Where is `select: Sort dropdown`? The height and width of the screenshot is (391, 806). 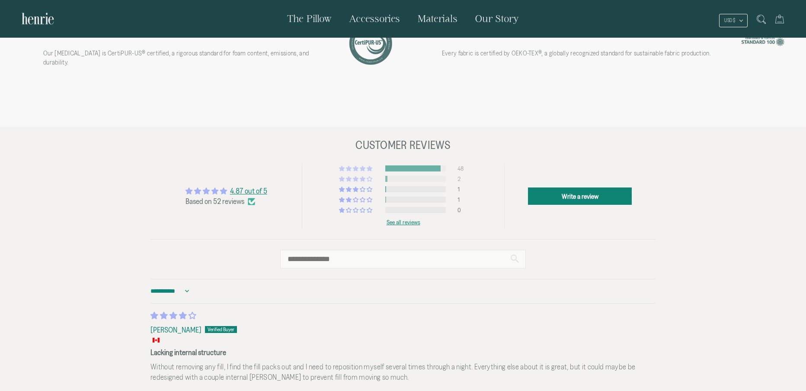
select: Sort dropdown is located at coordinates (171, 291).